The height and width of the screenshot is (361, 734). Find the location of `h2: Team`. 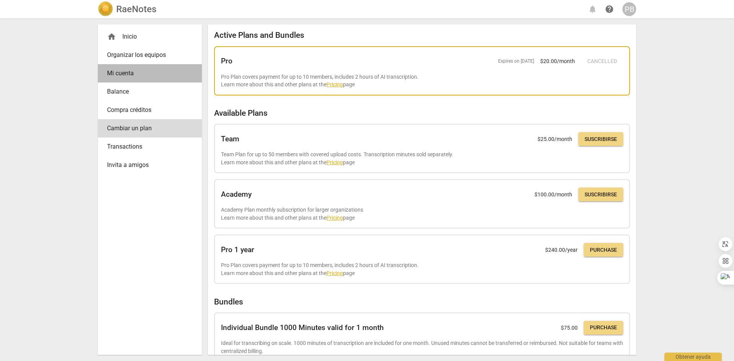

h2: Team is located at coordinates (230, 139).